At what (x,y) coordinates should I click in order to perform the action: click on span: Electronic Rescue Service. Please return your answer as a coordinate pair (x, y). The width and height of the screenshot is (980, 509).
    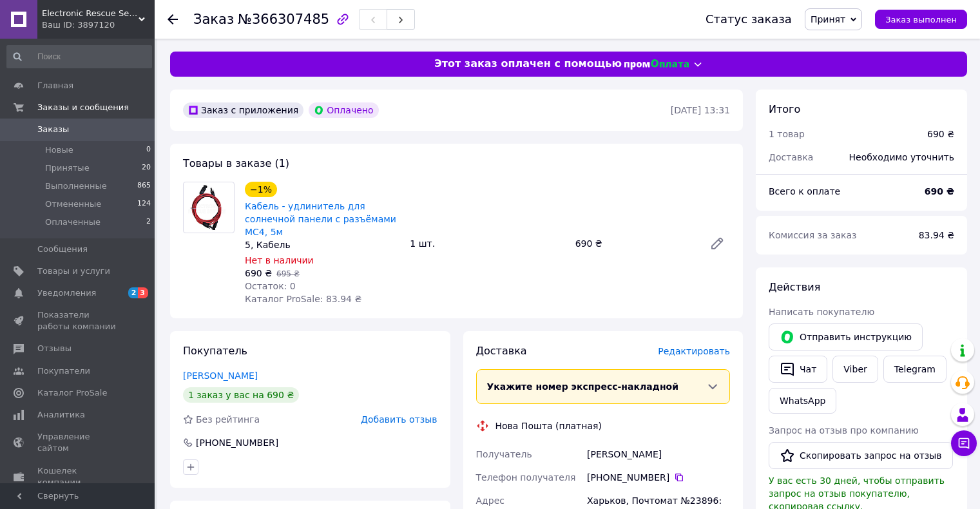
    Looking at the image, I should click on (90, 13).